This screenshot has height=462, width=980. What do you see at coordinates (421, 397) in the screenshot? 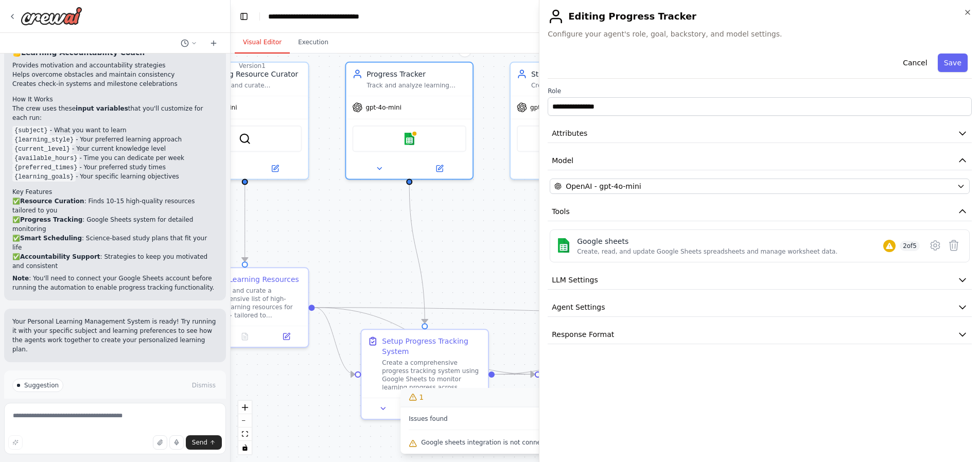
I see `span: 1` at bounding box center [421, 397].